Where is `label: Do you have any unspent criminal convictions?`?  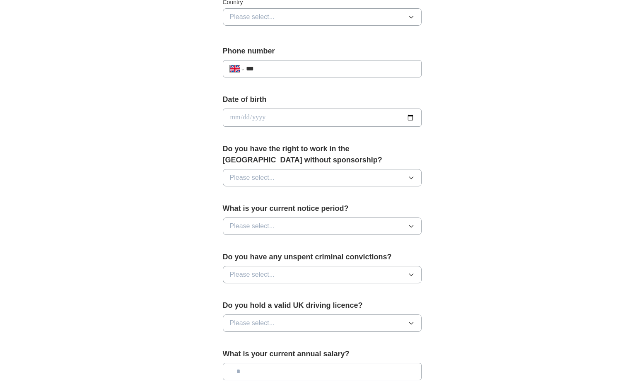 label: Do you have any unspent criminal convictions? is located at coordinates (322, 257).